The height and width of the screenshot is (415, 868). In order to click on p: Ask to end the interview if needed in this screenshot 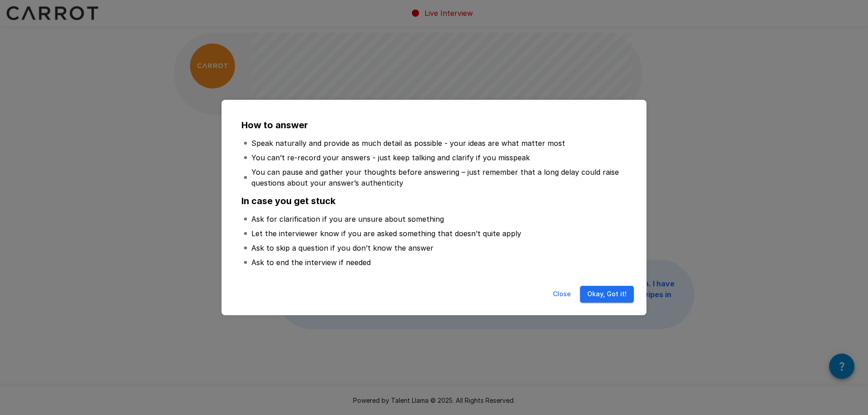, I will do `click(311, 262)`.